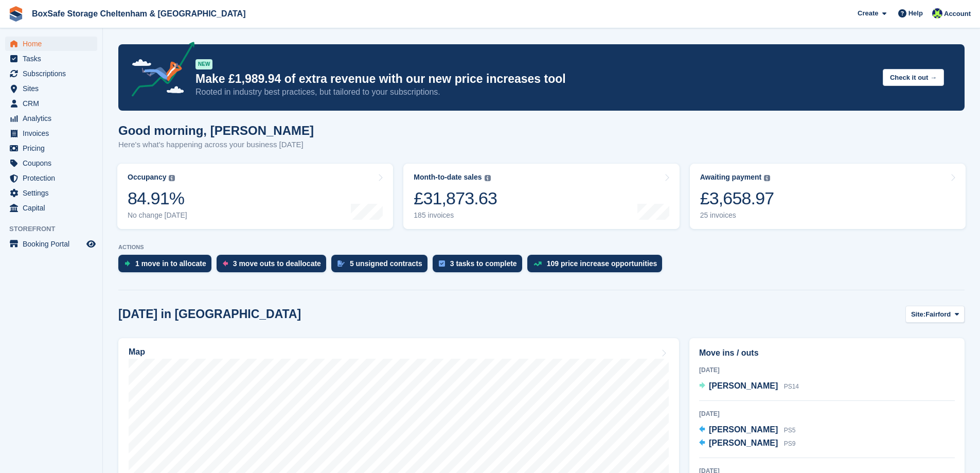 The image size is (980, 473). Describe the element at coordinates (480, 266) in the screenshot. I see `a: 3 tasks to complete` at that location.